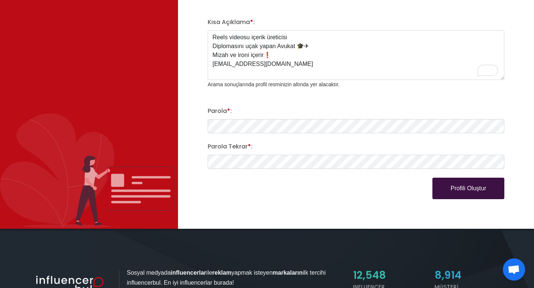  Describe the element at coordinates (219, 111) in the screenshot. I see `label: Parola :` at that location.